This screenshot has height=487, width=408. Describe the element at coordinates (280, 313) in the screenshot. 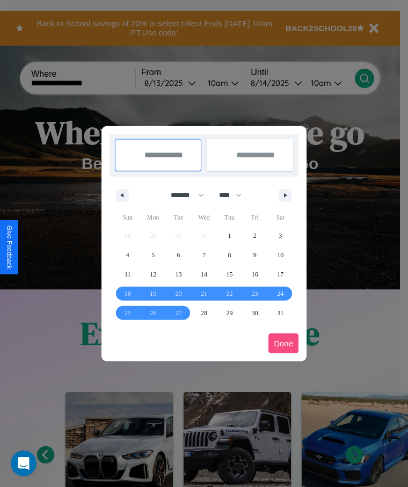

I see `button: 31` at that location.